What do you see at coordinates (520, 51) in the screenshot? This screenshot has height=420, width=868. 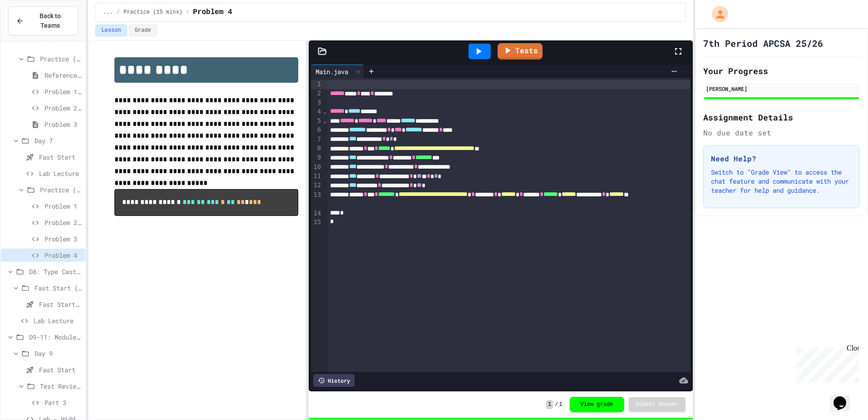 I see `a: Tests` at bounding box center [520, 51].